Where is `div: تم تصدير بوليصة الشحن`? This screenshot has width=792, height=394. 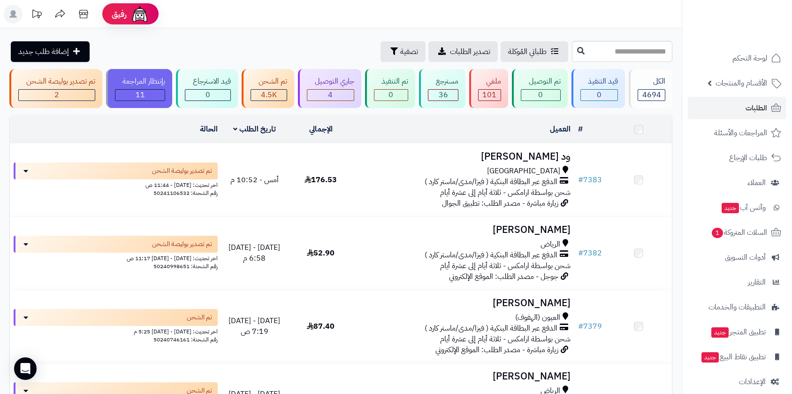
div: تم تصدير بوليصة الشحن is located at coordinates (57, 81).